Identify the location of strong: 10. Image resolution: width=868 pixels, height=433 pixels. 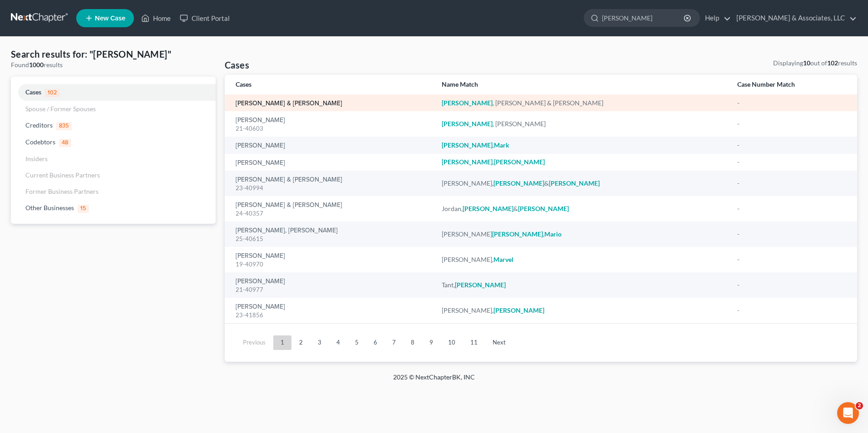
(806, 63).